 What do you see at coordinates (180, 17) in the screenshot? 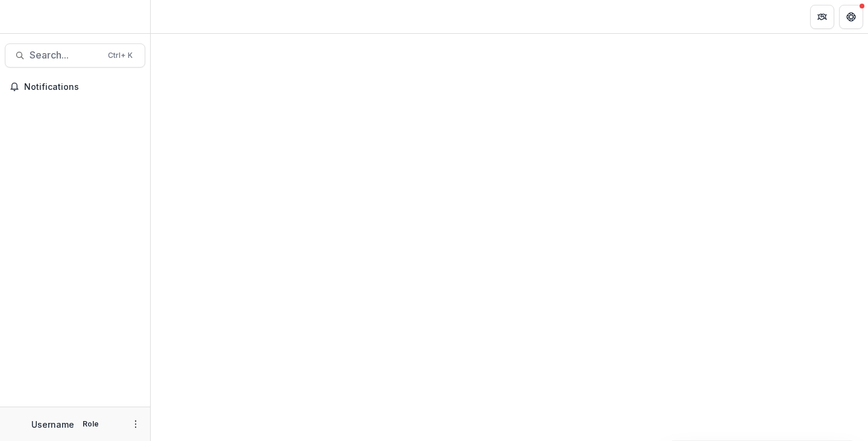
I see `nav: breadcrumb` at bounding box center [180, 17].